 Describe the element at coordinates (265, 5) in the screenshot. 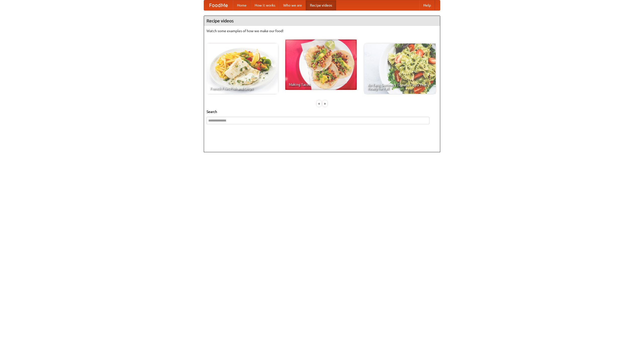

I see `a: How it works` at that location.